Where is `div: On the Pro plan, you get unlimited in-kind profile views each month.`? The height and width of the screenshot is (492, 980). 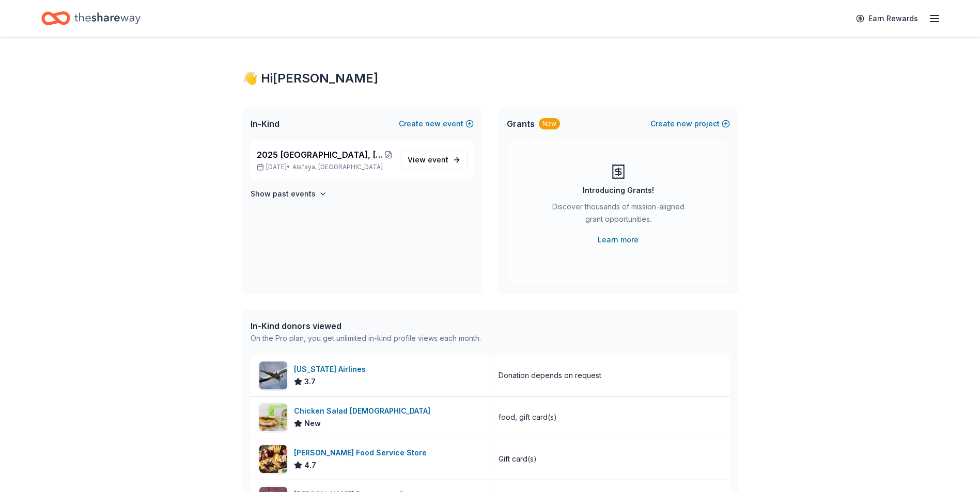 div: On the Pro plan, you get unlimited in-kind profile views each month. is located at coordinates (366, 339).